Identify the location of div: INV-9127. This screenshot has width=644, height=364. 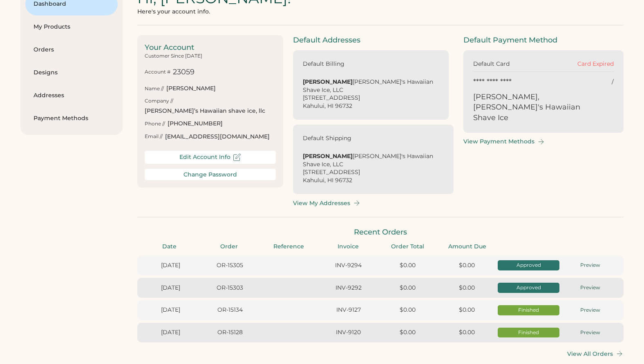
(348, 310).